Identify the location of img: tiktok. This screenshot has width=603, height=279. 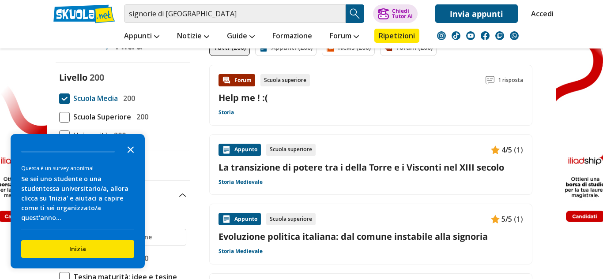
(456, 36).